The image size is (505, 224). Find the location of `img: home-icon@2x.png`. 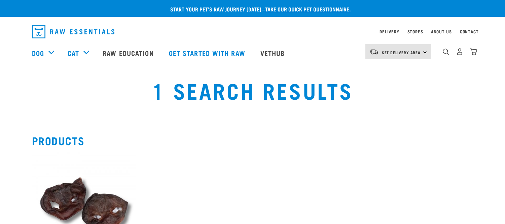

img: home-icon@2x.png is located at coordinates (473, 51).